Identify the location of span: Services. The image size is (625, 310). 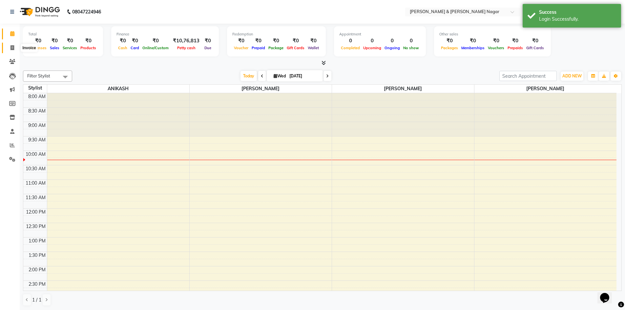
(70, 48).